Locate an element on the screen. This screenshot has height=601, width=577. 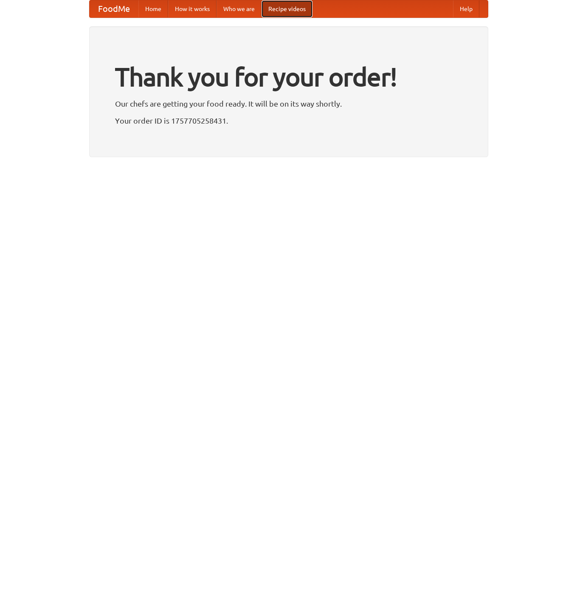
p: Our chefs are getting your food ready. It will be on its way shortly. is located at coordinates (289, 104).